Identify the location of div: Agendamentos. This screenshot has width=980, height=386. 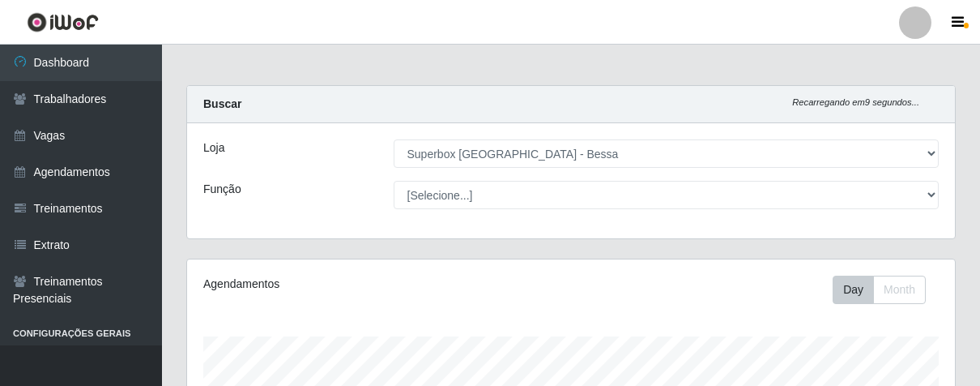
(349, 284).